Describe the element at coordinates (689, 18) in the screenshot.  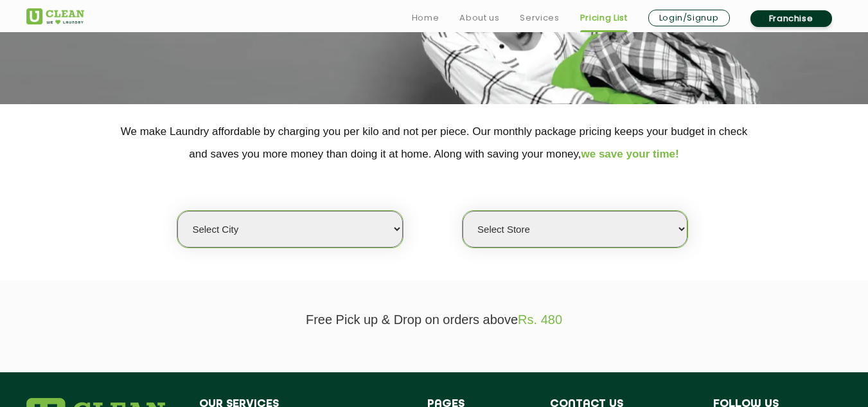
I see `a: Login/Signup` at that location.